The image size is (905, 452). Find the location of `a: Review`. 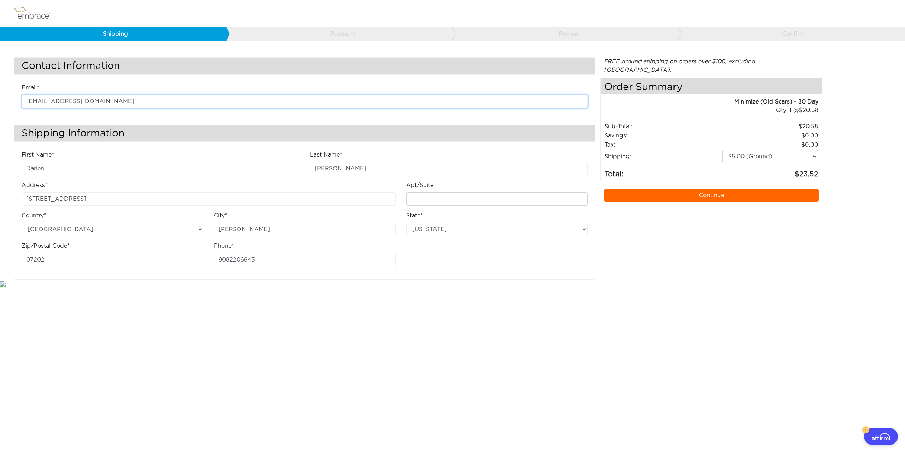

a: Review is located at coordinates (565, 34).